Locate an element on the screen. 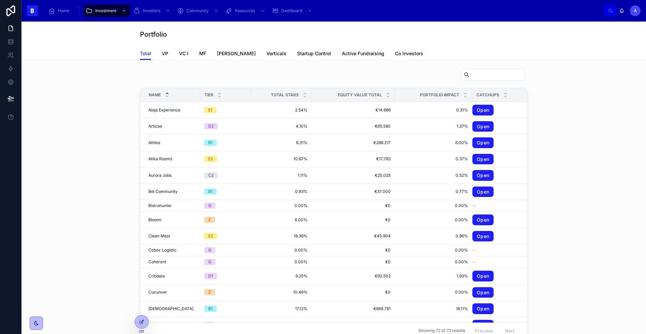 Image resolution: width=646 pixels, height=334 pixels. span: Total is located at coordinates (145, 54).